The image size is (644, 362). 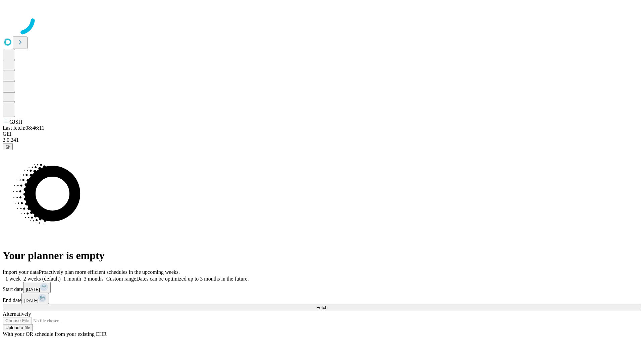 I want to click on span: Fetch, so click(x=321, y=307).